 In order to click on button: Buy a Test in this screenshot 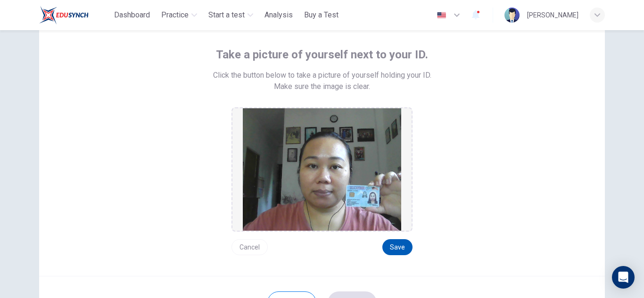, I will do `click(321, 15)`.